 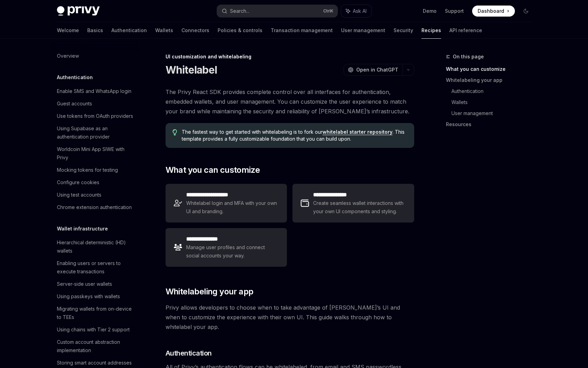 I want to click on span: Ask AI, so click(x=360, y=11).